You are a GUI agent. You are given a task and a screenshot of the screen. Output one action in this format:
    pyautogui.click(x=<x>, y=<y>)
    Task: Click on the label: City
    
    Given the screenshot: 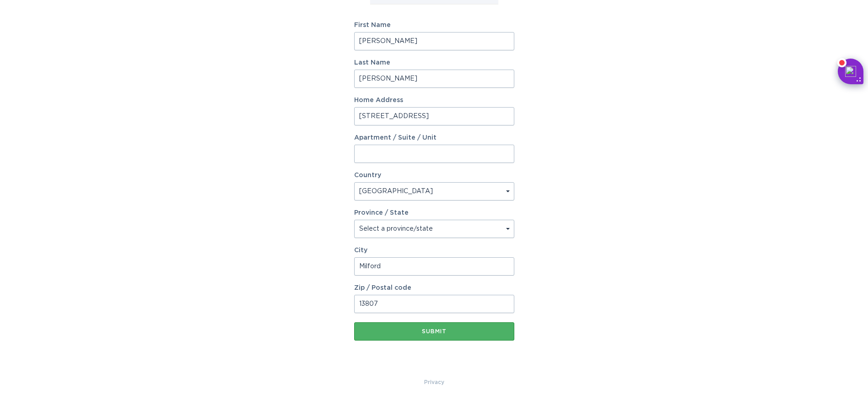 What is the action you would take?
    pyautogui.click(x=435, y=250)
    